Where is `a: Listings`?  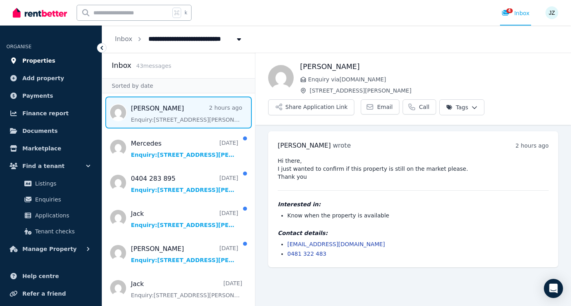
a: Listings is located at coordinates (51, 184).